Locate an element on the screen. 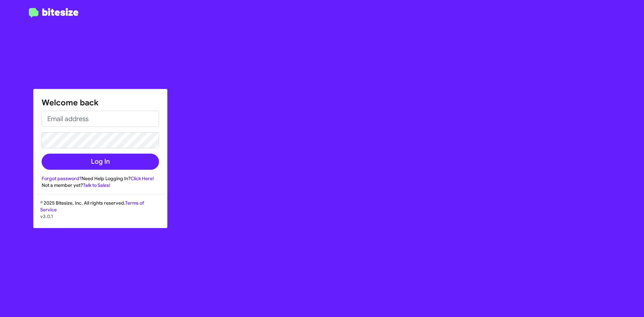 This screenshot has height=317, width=644. a: Forgot password? is located at coordinates (61, 179).